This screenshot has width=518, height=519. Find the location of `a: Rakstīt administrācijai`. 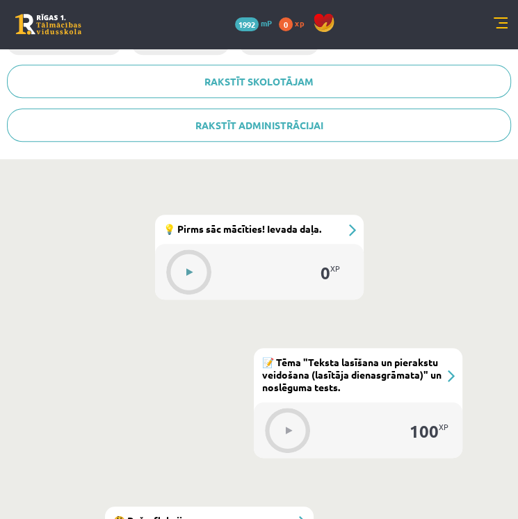

a: Rakstīt administrācijai is located at coordinates (258, 125).